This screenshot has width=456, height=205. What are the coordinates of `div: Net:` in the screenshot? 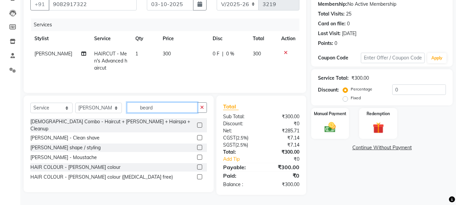 It's located at (240, 131).